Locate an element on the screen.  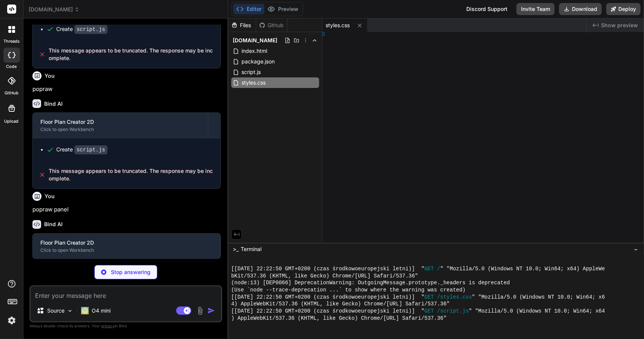
span: package.json is located at coordinates (258, 62).